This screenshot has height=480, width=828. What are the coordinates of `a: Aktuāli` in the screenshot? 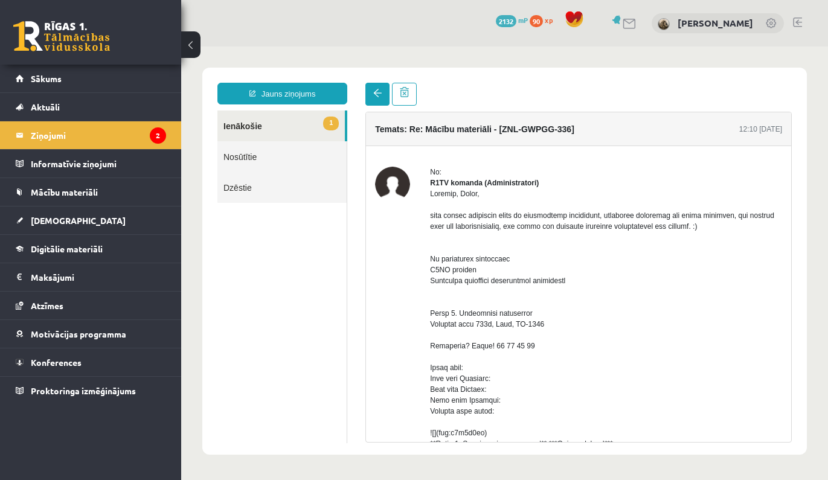 It's located at (91, 107).